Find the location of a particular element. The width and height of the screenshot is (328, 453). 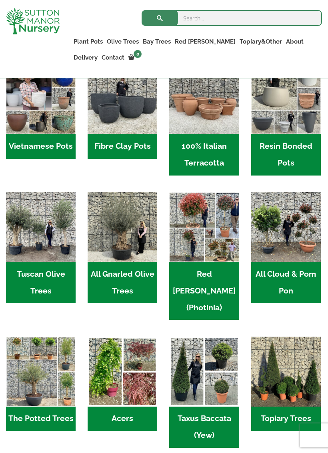

a: Visit product category Vietnamese Pots is located at coordinates (41, 112).